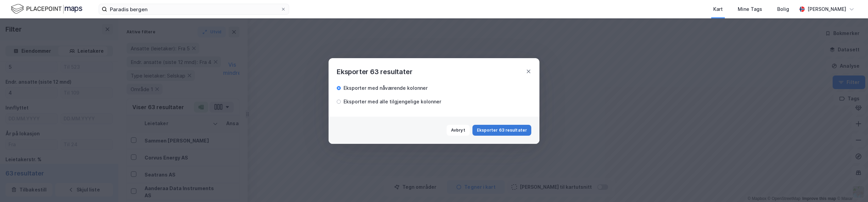  What do you see at coordinates (194, 9) in the screenshot?
I see `input: Søk på adresse, matrikkel, gårdeiere, leietakere eller personer` at bounding box center [194, 9].